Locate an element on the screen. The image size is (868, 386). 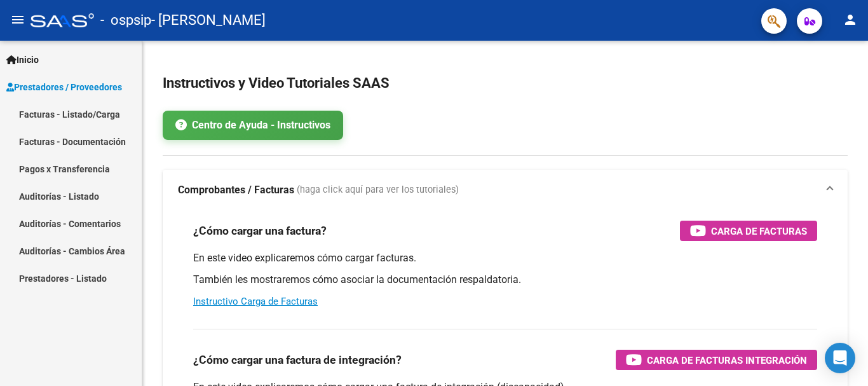
a: Instructivo Carga de Facturas is located at coordinates (256, 301).